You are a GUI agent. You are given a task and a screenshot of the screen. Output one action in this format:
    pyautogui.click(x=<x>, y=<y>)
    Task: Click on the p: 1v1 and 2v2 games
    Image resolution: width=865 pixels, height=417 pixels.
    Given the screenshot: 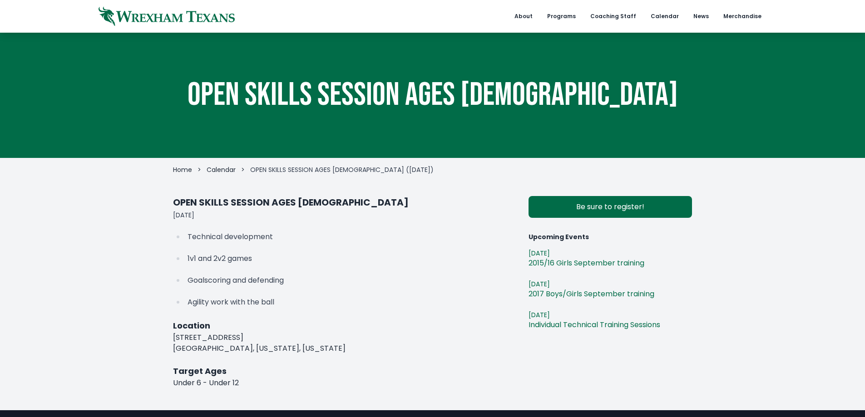 What is the action you would take?
    pyautogui.click(x=328, y=259)
    